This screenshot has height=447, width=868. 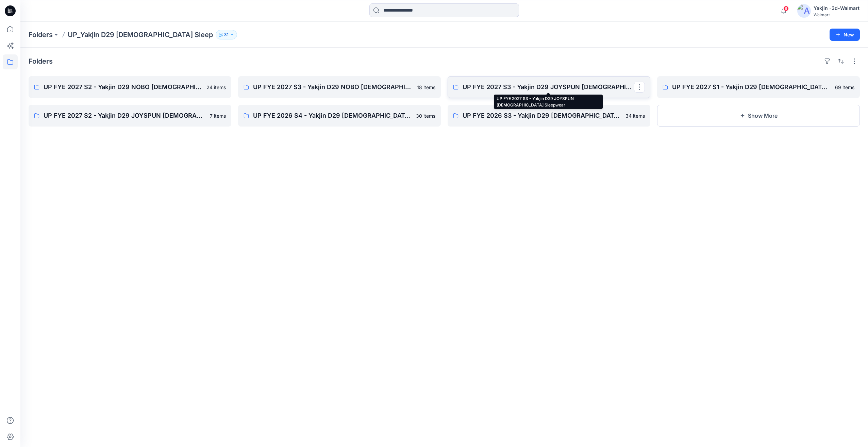 I want to click on p: 31, so click(x=226, y=35).